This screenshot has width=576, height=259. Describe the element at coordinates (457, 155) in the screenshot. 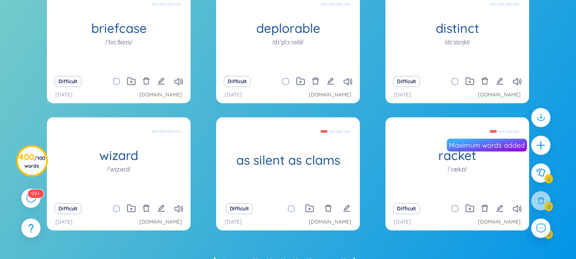

I see `h1: racket` at that location.